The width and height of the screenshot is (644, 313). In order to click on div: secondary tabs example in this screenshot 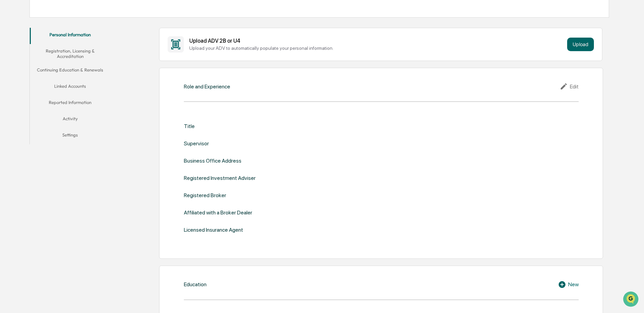, I will do `click(70, 86)`.